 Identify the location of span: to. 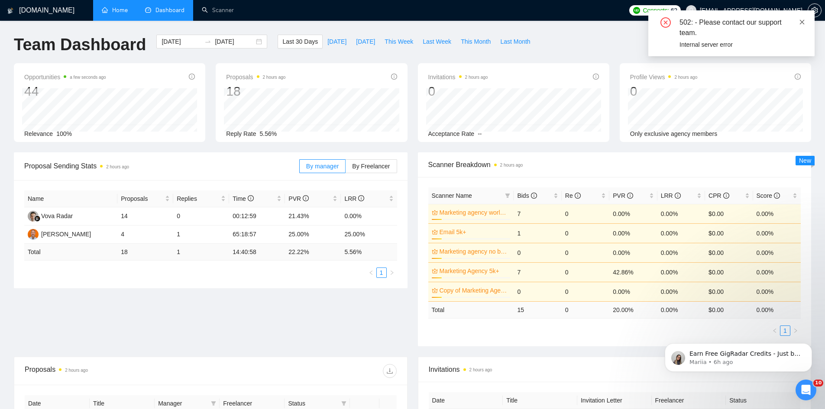
(208, 42).